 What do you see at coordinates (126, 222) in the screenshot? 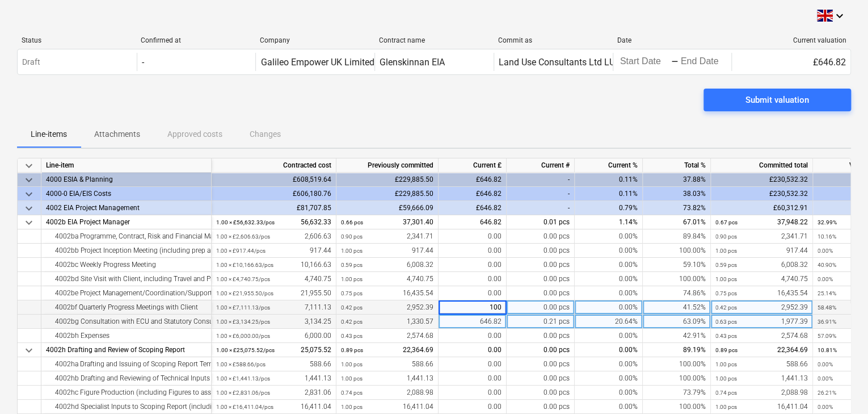
I see `div: 4002b EIA Project Manager` at bounding box center [126, 222].